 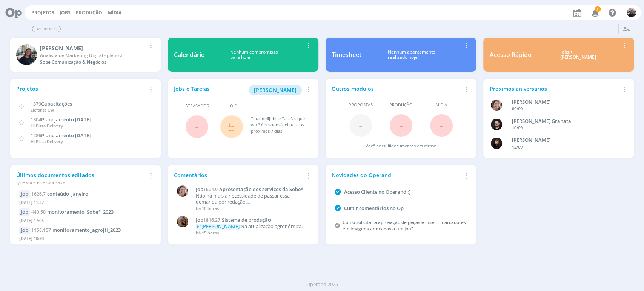 I want to click on span: monitoramento_agrojti_2023, so click(x=86, y=230).